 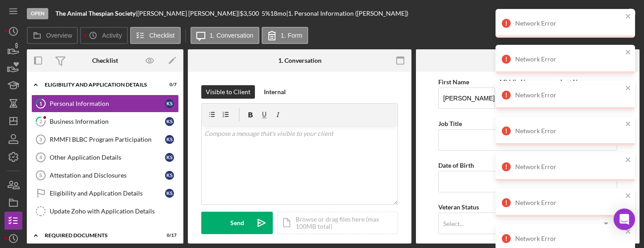 What do you see at coordinates (105, 139) in the screenshot?
I see `a: 3RMMFI BLBC Program ParticipationKS` at bounding box center [105, 139].